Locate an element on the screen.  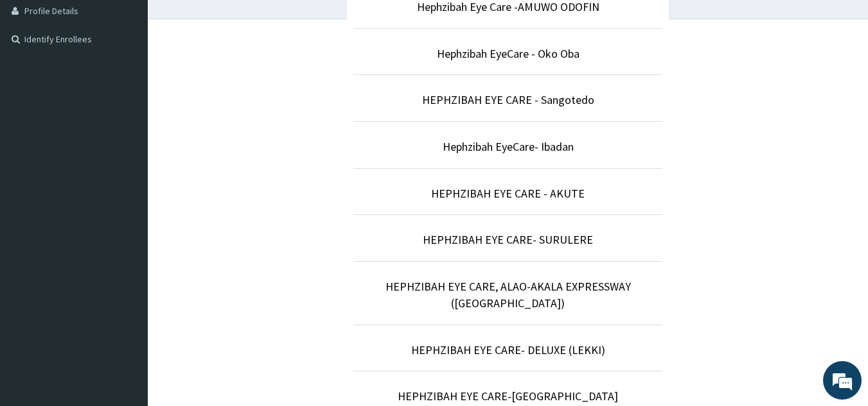
a: Hephzibah EyeCare- Ibadan is located at coordinates (508, 147).